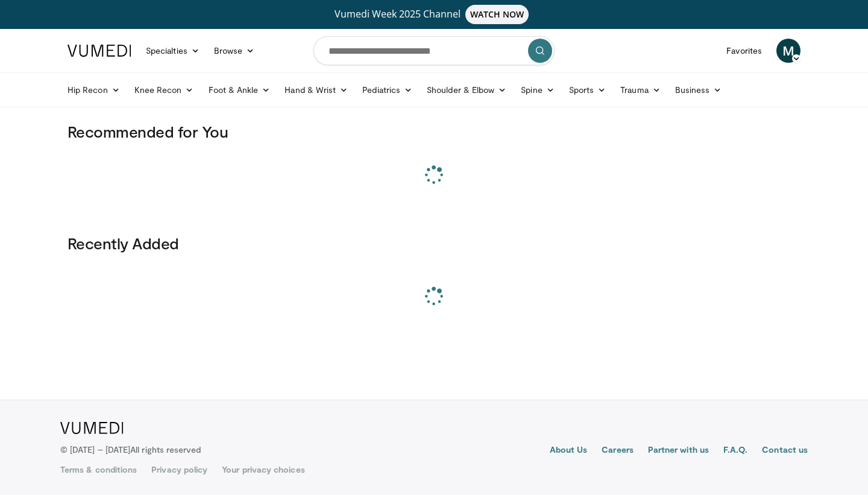 This screenshot has height=495, width=868. What do you see at coordinates (785, 451) in the screenshot?
I see `a: Contact us` at bounding box center [785, 451].